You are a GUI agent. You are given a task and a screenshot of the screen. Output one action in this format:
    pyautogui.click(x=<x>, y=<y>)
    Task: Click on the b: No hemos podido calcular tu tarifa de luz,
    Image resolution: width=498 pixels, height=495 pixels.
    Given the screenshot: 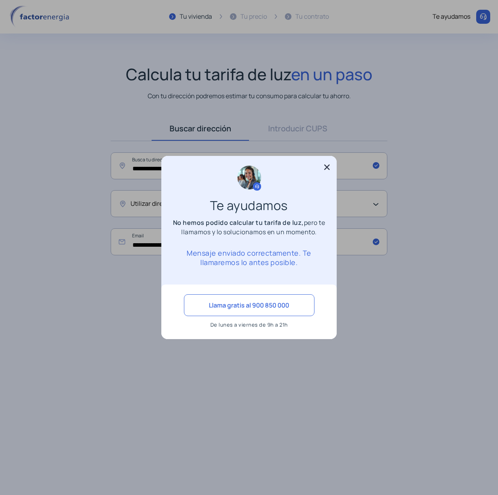 What is the action you would take?
    pyautogui.click(x=238, y=222)
    